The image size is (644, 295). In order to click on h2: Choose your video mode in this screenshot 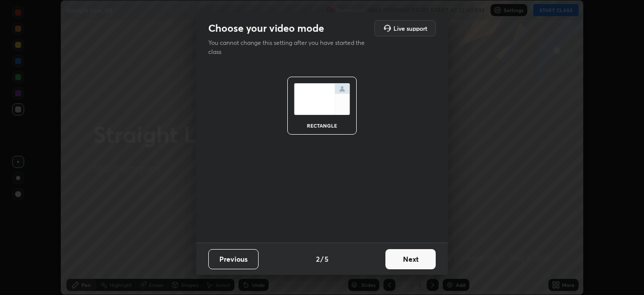, I will do `click(266, 28)`.